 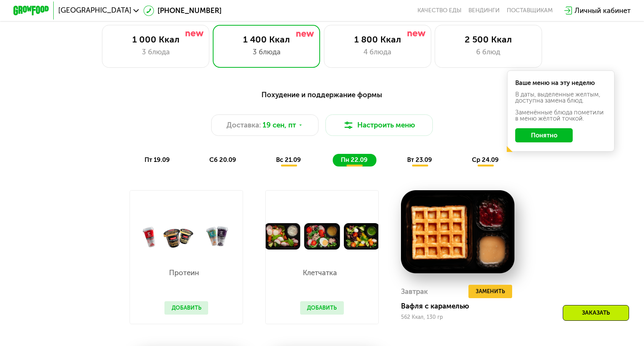 I want to click on span: сб 20.09, so click(x=223, y=160).